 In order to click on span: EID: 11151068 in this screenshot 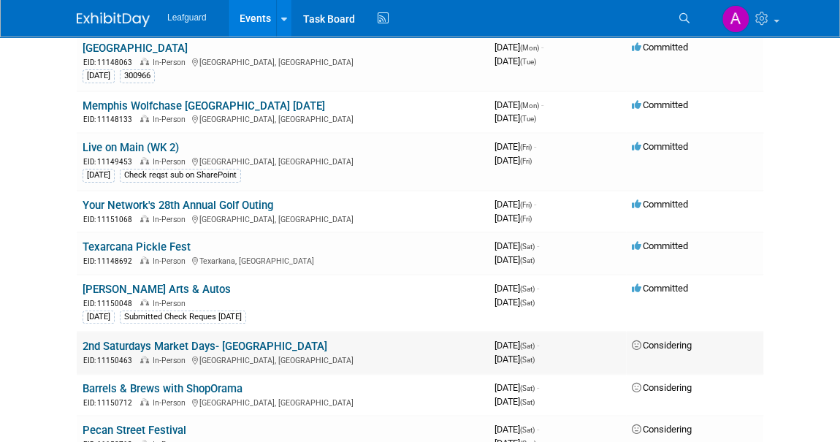, I will do `click(110, 219)`.